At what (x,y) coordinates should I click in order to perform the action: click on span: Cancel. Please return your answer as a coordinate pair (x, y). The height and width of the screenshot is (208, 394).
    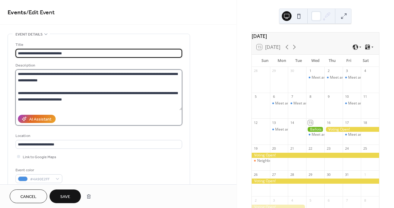
    Looking at the image, I should click on (28, 197).